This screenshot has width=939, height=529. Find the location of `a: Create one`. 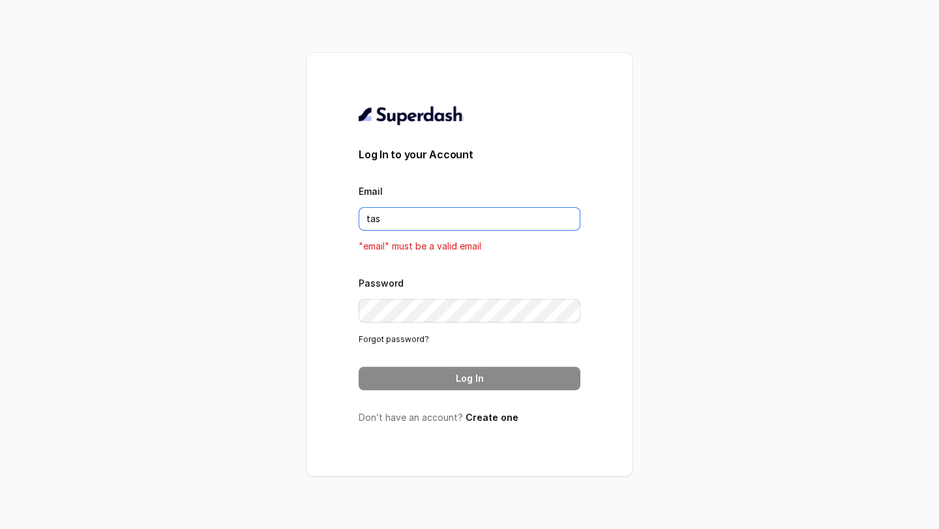

a: Create one is located at coordinates (491, 417).